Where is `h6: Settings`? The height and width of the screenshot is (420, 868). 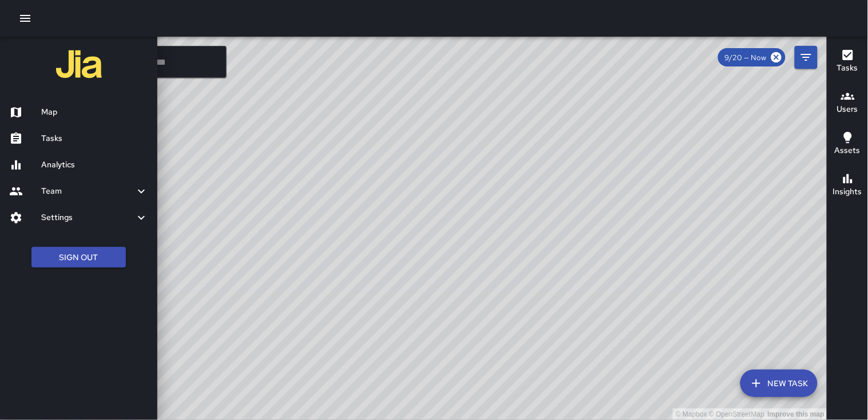
h6: Settings is located at coordinates (87, 218).